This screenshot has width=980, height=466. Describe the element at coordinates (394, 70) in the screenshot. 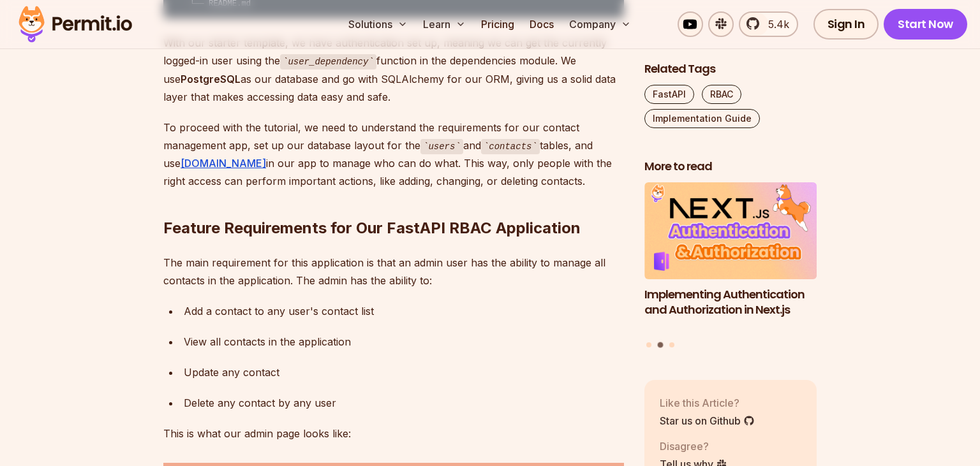

I see `p: With our starter template, we have authentication set up, meaning we can get the currently logged...` at that location.